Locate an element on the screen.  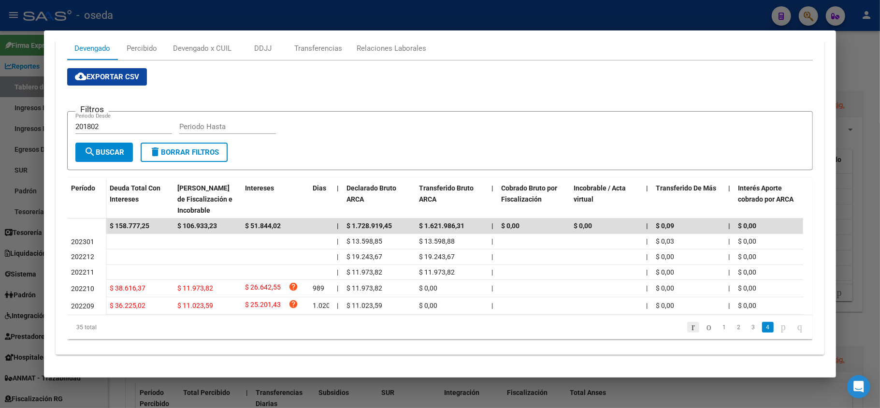
span: $ 26.642,55 is located at coordinates (263, 288).